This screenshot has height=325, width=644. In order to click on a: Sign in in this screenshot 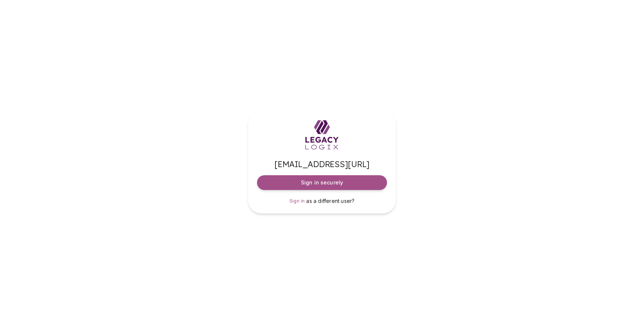, I will do `click(297, 202)`.